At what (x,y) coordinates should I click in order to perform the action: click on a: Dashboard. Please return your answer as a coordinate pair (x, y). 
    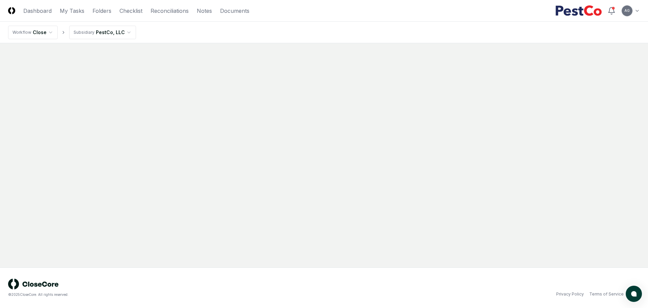
    Looking at the image, I should click on (37, 11).